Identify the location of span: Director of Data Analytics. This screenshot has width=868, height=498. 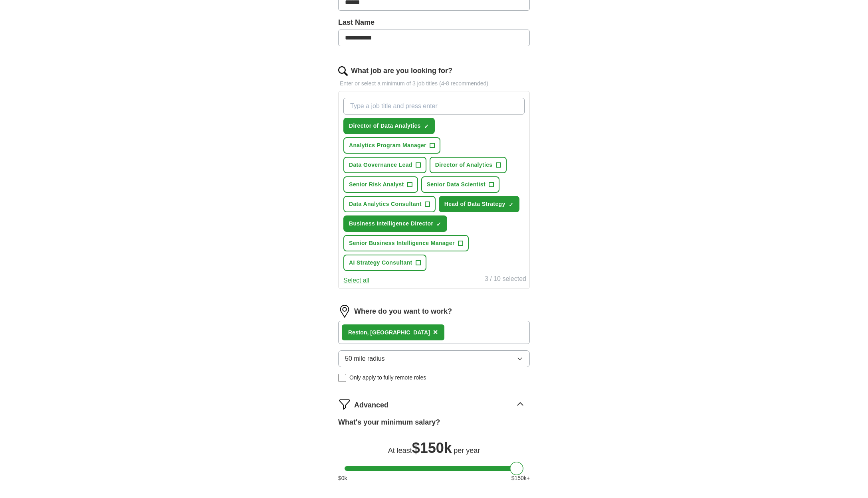
(385, 125).